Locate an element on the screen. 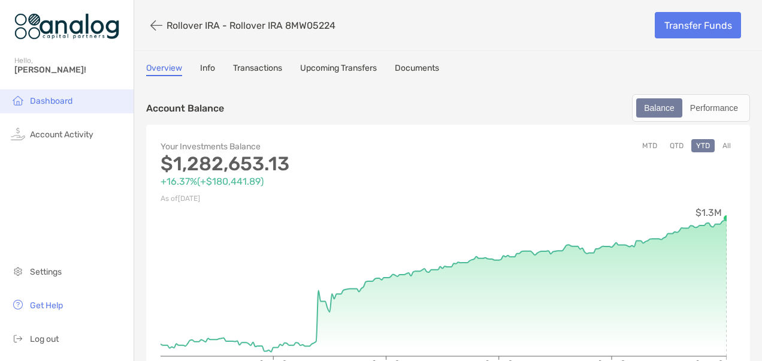  span: Settings is located at coordinates (46, 271).